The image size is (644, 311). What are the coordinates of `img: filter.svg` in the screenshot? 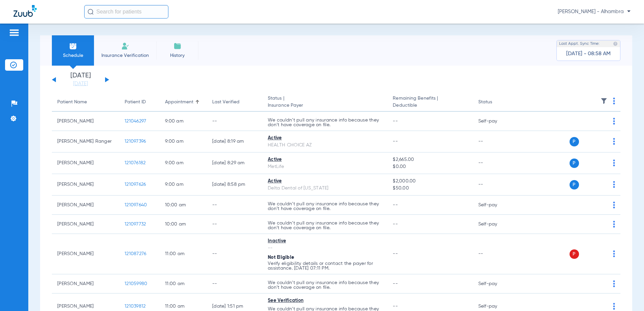 It's located at (604, 101).